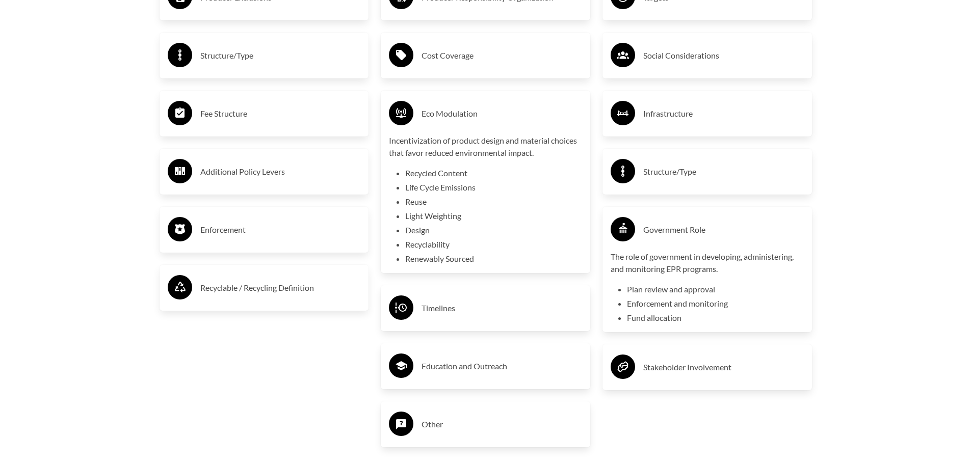 Image resolution: width=971 pixels, height=464 pixels. Describe the element at coordinates (493, 173) in the screenshot. I see `li: Recycled Content` at that location.